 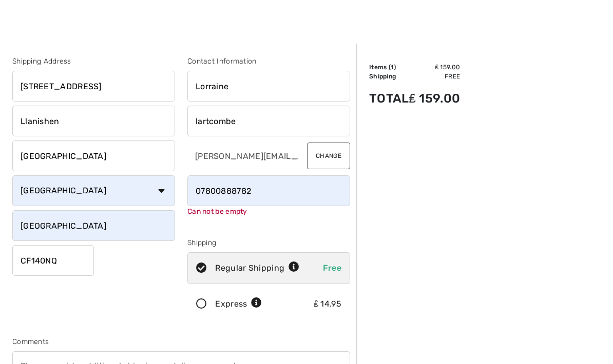 What do you see at coordinates (389, 67) in the screenshot?
I see `td: Items ( )` at bounding box center [389, 67].